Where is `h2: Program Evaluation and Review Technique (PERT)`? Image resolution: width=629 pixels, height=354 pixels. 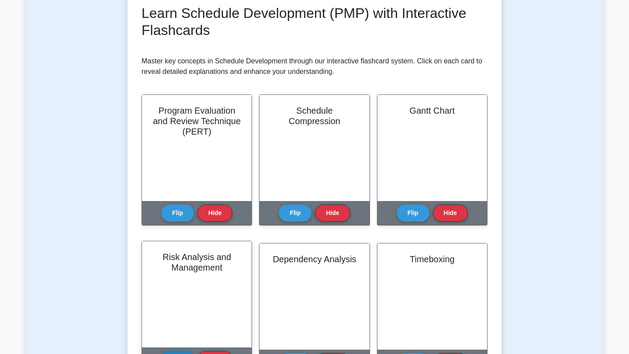
h2: Program Evaluation and Review Technique (PERT) is located at coordinates (197, 121).